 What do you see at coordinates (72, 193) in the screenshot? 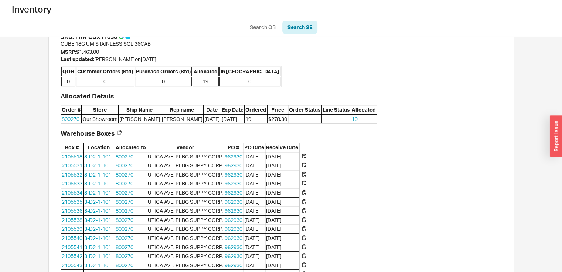
I see `a: 2105534` at bounding box center [72, 193].